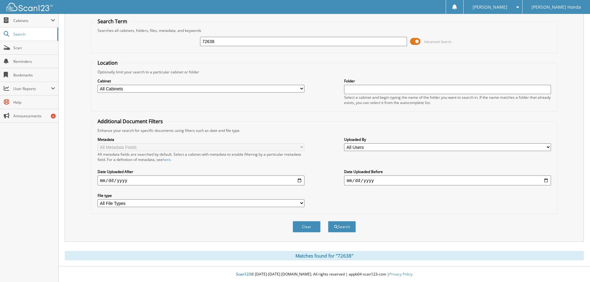 This screenshot has width=590, height=282. Describe the element at coordinates (112, 21) in the screenshot. I see `legend: Search Term` at that location.